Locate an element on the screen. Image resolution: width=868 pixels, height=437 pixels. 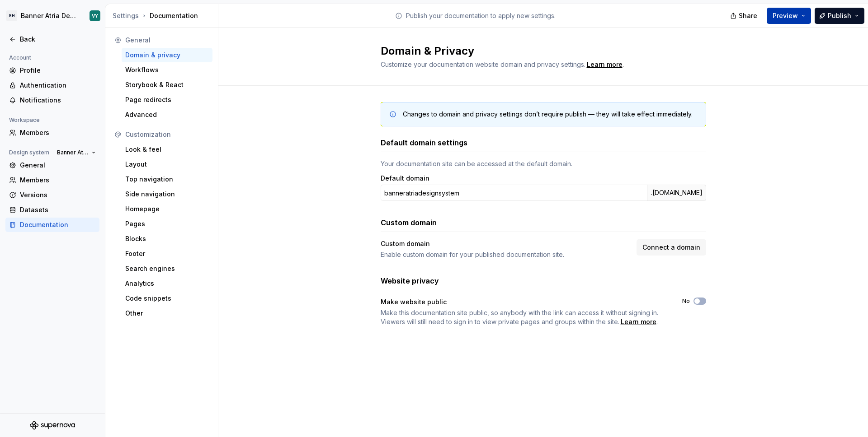
div: Page redirects is located at coordinates (167, 100).